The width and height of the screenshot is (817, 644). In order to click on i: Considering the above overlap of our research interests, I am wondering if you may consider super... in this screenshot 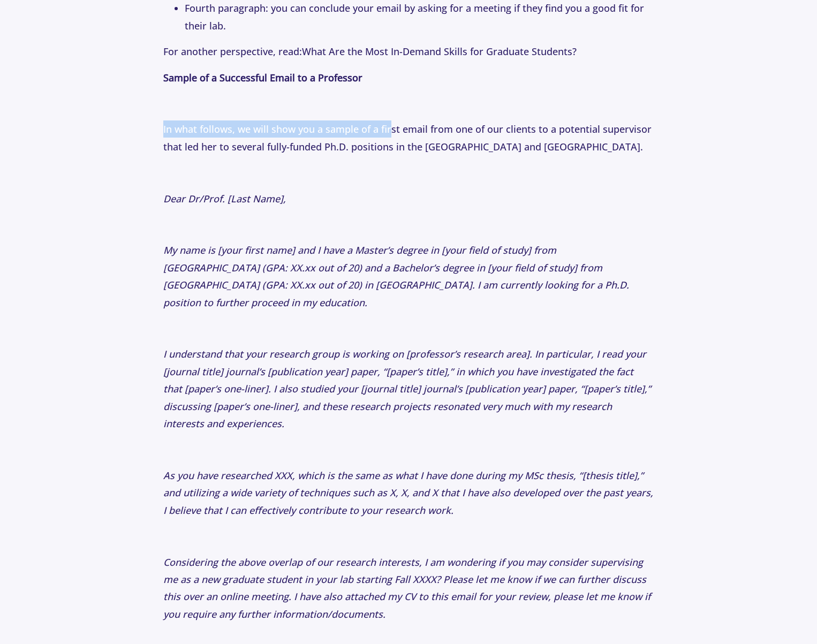, I will do `click(407, 588)`.